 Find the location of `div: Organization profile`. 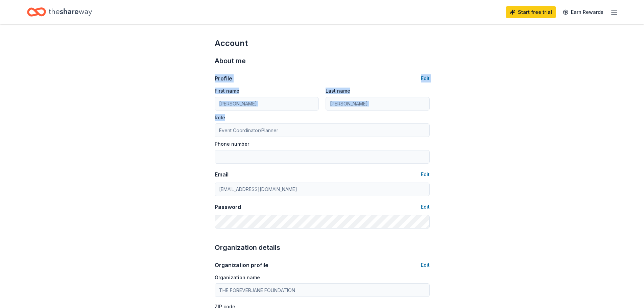

div: Organization profile is located at coordinates (242, 265).